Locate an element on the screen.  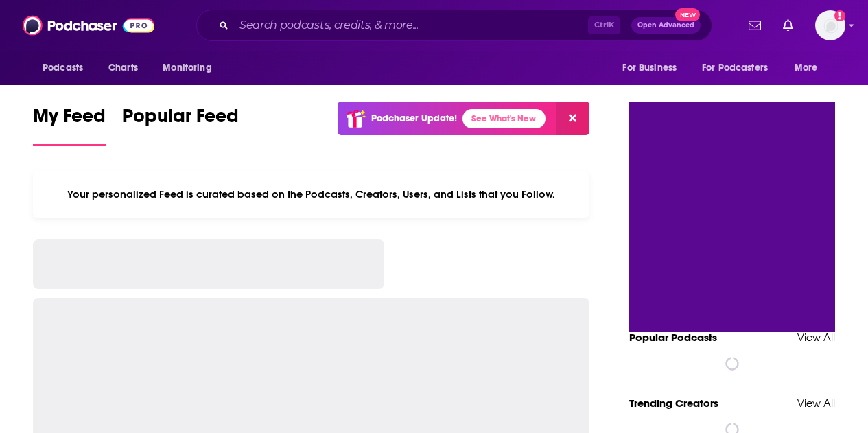
img: User Profile is located at coordinates (830, 25).